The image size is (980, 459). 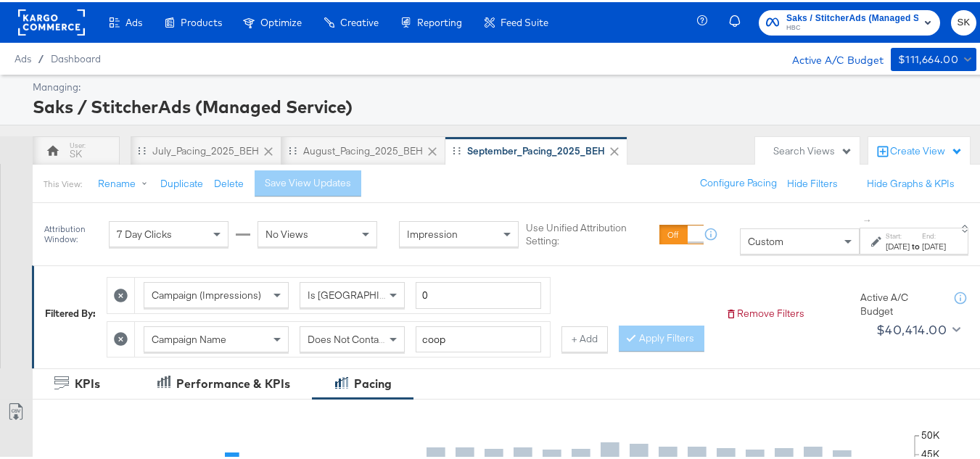 I want to click on span: Campaign (Impressions), so click(x=206, y=293).